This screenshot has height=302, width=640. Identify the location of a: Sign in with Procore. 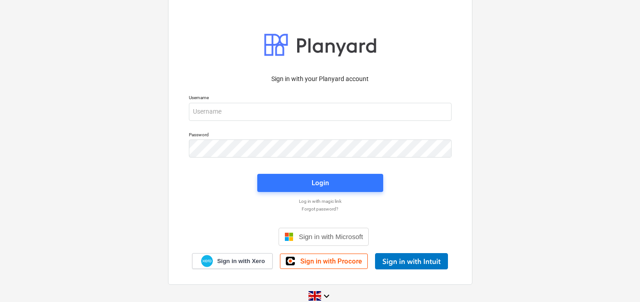
(324, 261).